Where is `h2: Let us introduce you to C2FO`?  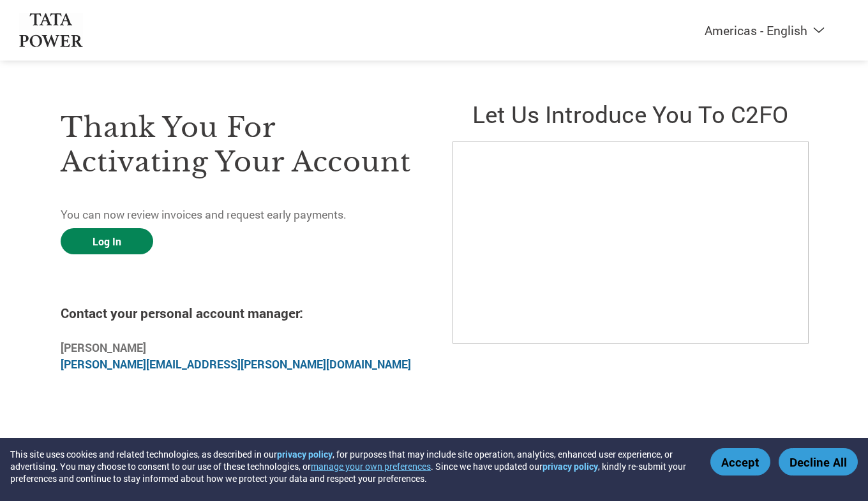 h2: Let us introduce you to C2FO is located at coordinates (630, 114).